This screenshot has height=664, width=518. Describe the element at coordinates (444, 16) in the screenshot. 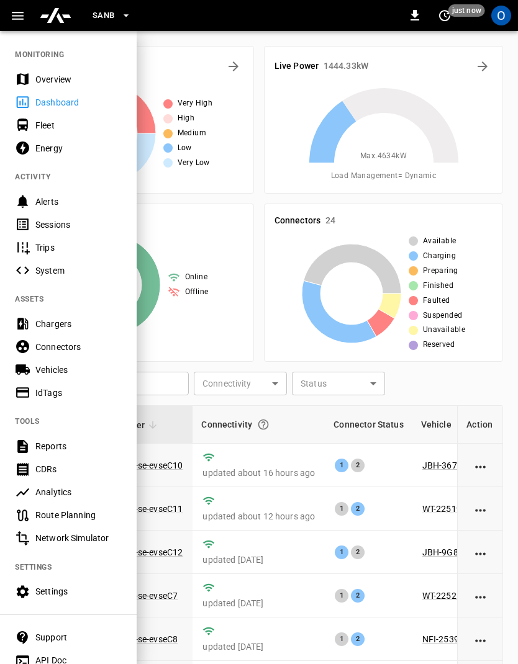

I see `button: set refresh interval` at that location.